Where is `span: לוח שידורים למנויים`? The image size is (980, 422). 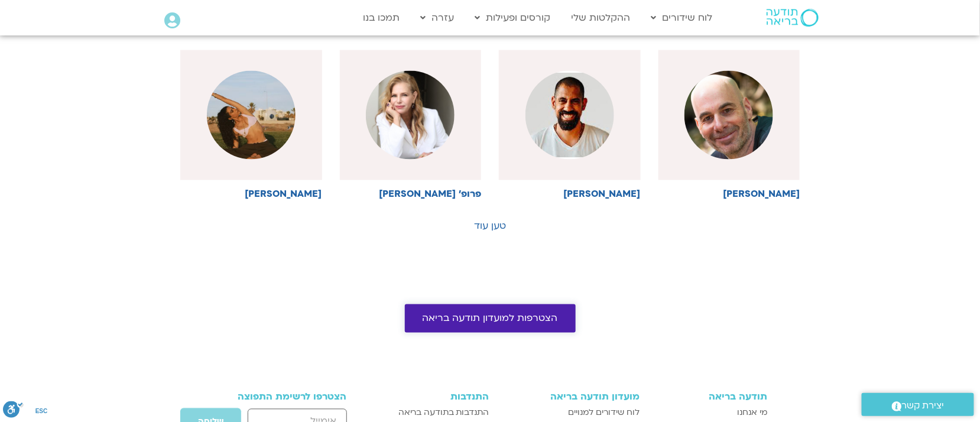
span: לוח שידורים למנויים is located at coordinates (604, 413).